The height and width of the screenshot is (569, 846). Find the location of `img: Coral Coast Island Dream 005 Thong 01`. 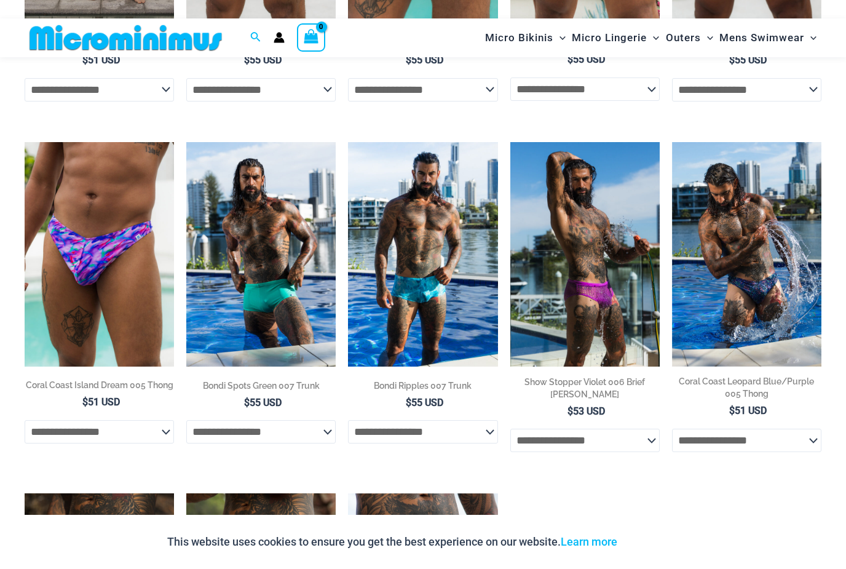

img: Coral Coast Island Dream 005 Thong 01 is located at coordinates (99, 254).